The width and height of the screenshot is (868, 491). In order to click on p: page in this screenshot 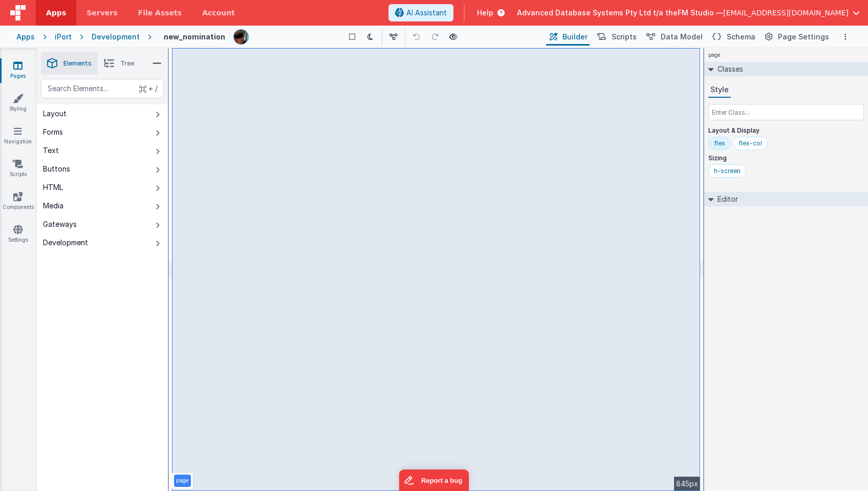, I will do `click(182, 481)`.